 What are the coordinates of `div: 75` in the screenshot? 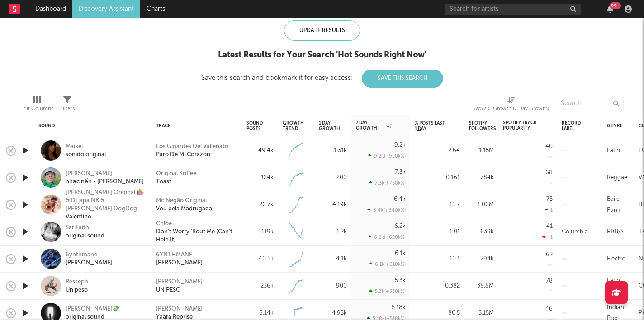 It's located at (549, 199).